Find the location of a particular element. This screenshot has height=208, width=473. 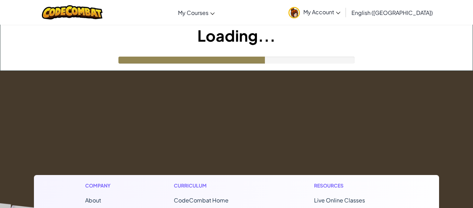

h1: Company is located at coordinates (101, 185).